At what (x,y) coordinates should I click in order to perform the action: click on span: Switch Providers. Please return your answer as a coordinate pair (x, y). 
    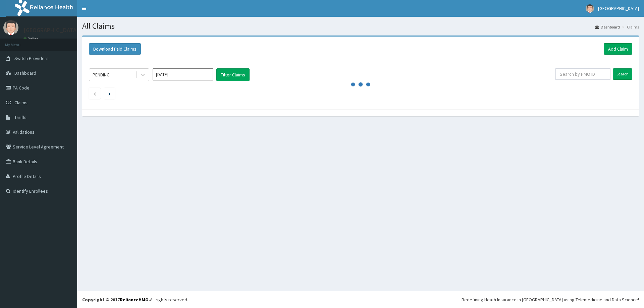
    Looking at the image, I should click on (31, 59).